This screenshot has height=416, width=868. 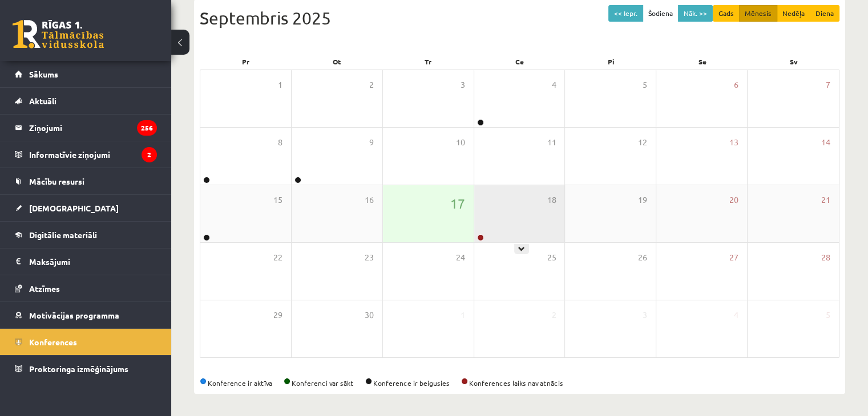 What do you see at coordinates (85, 289) in the screenshot?
I see `a: Atzīmes` at bounding box center [85, 289].